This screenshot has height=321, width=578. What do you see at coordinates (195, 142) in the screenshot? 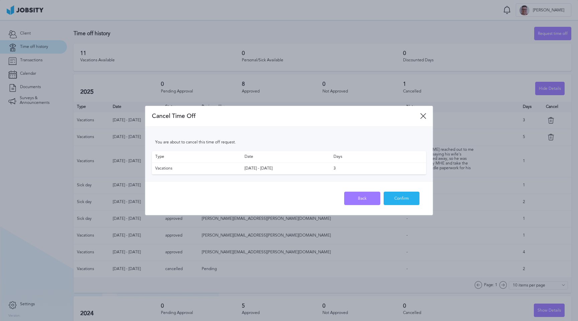
I see `span: You are about to cancel this time off request.` at bounding box center [195, 142].